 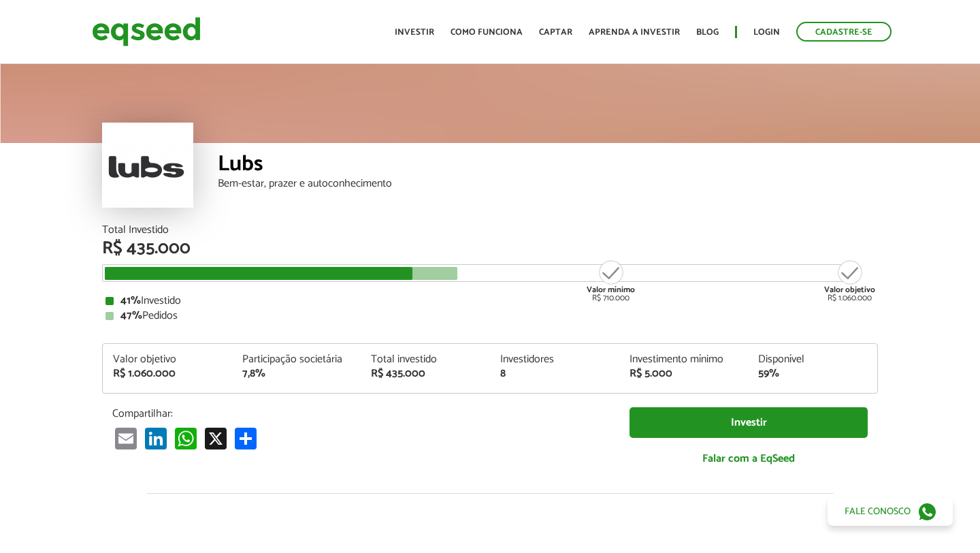 I want to click on div: Participação societária, so click(x=297, y=359).